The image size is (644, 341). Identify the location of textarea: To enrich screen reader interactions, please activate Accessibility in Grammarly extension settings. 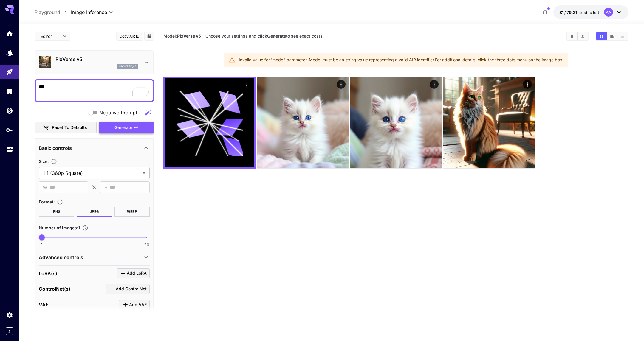
(94, 91).